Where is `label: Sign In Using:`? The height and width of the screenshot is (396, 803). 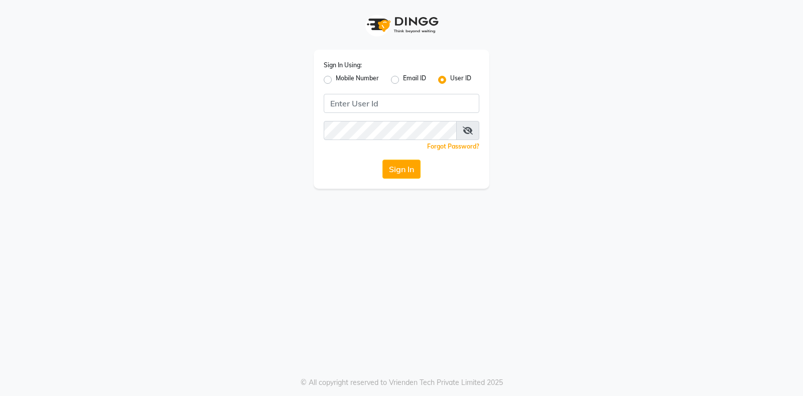 label: Sign In Using: is located at coordinates (343, 65).